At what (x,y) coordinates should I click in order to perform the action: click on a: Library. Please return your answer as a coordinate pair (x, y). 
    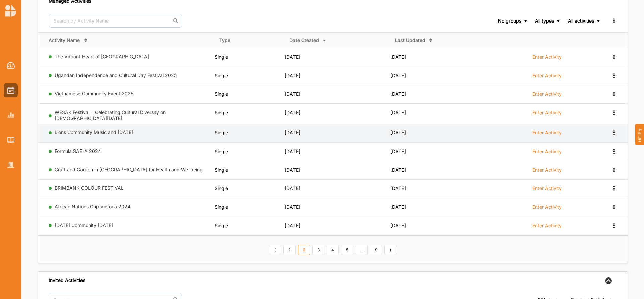
    Looking at the image, I should click on (11, 140).